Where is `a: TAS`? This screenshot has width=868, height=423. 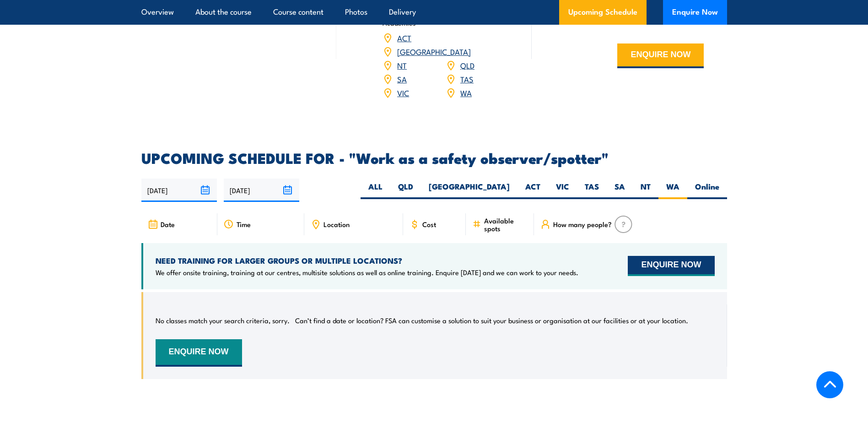
a: TAS is located at coordinates (467, 79).